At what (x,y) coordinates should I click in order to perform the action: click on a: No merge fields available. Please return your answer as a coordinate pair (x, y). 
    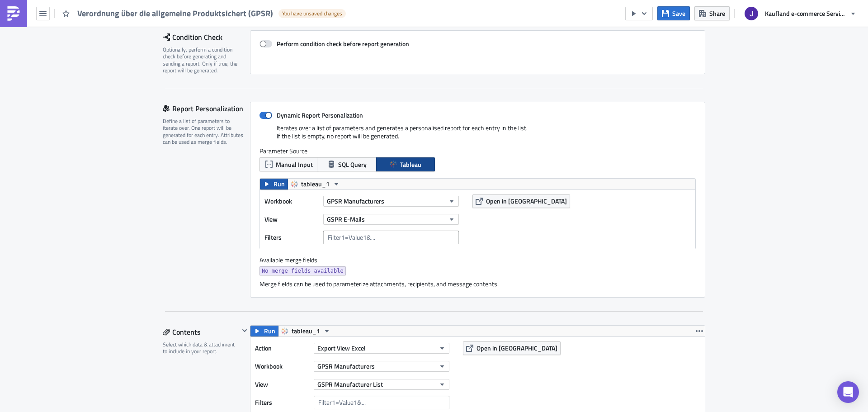
    Looking at the image, I should click on (302, 271).